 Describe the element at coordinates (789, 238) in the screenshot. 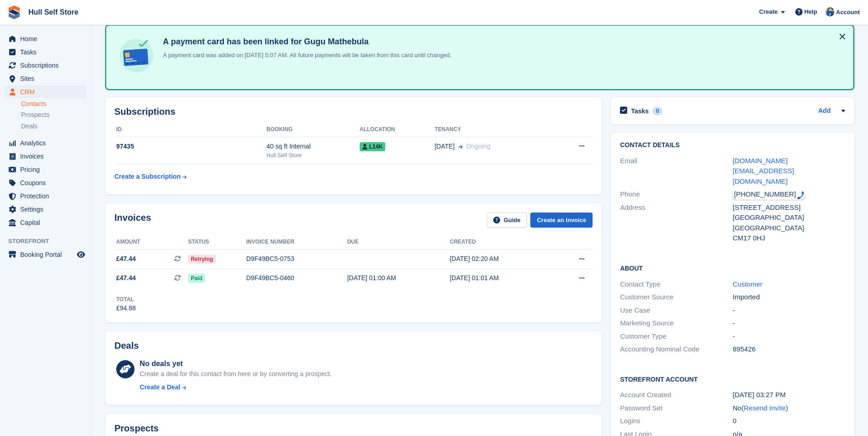

I see `div: CM17 0HJ` at that location.